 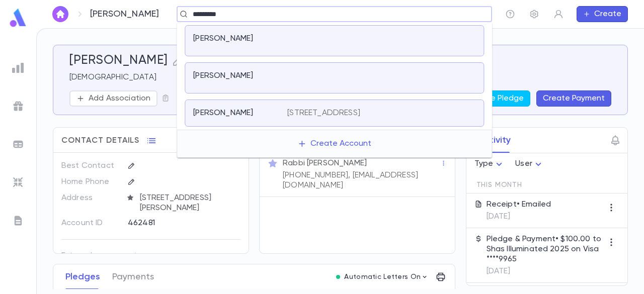 What do you see at coordinates (494, 140) in the screenshot?
I see `button: Activity` at bounding box center [494, 140].